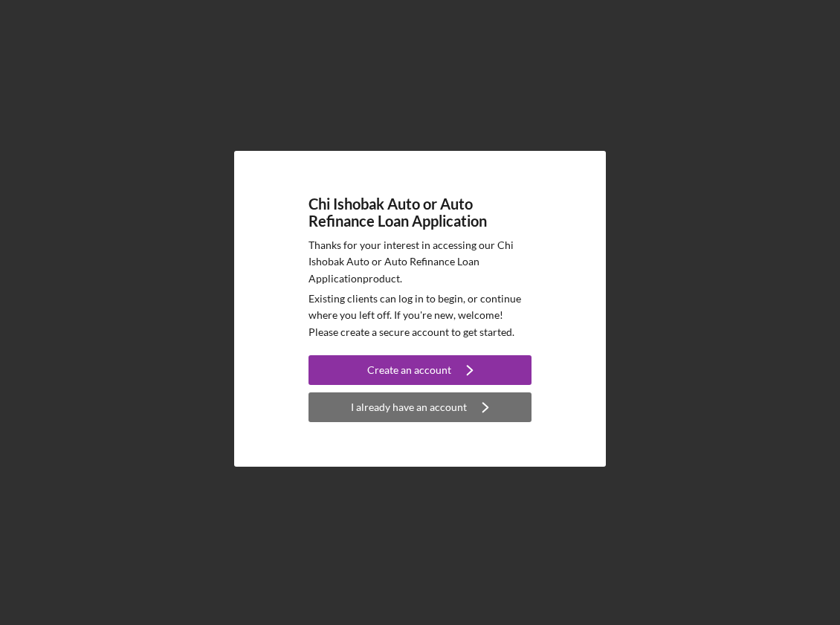  I want to click on h4: Chi Ishobak Auto or Auto Refinance Loan Application, so click(420, 212).